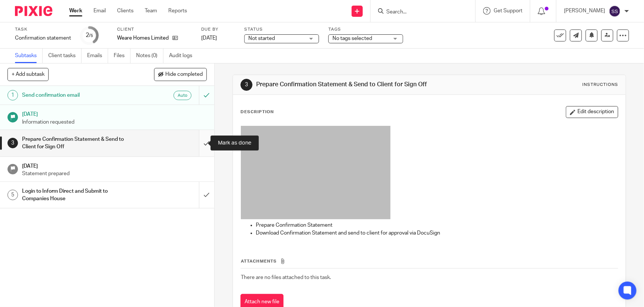 Image resolution: width=644 pixels, height=307 pixels. What do you see at coordinates (352, 39) in the screenshot?
I see `span: No tags selected` at bounding box center [352, 39].